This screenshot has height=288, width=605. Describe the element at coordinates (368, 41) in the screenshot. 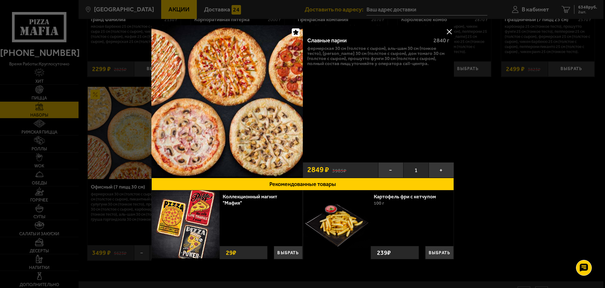

I see `div: Славные парни` at that location.